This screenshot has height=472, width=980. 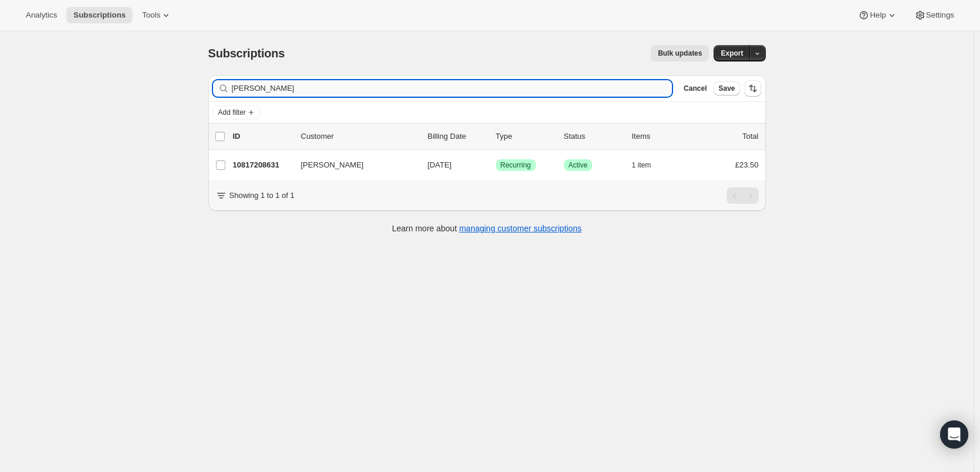 I want to click on button: Tools, so click(x=157, y=15).